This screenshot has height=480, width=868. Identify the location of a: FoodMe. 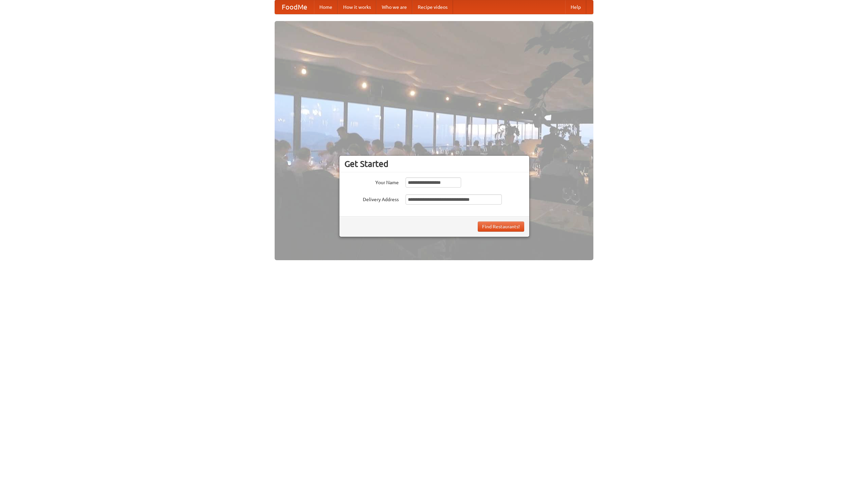
(294, 7).